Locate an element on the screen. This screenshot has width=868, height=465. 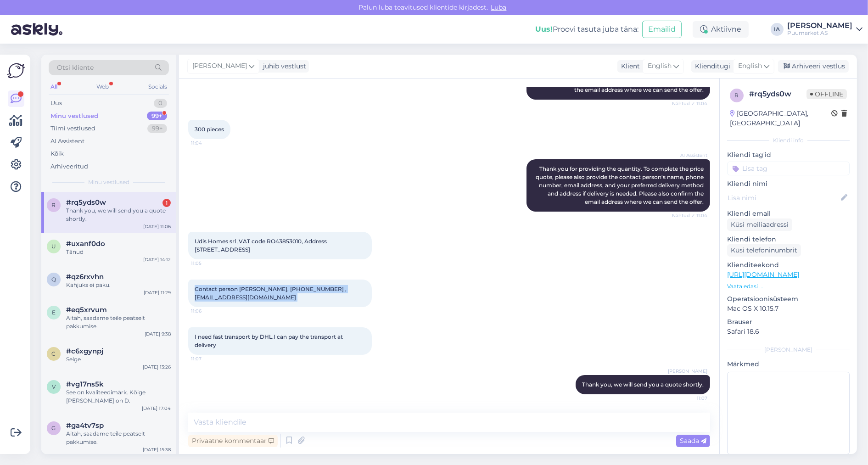
div: Puumarket AS is located at coordinates (820, 33).